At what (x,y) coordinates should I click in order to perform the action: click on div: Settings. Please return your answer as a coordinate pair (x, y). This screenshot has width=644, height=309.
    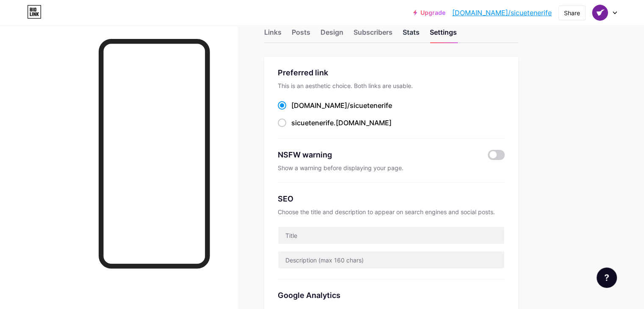
    Looking at the image, I should click on (443, 35).